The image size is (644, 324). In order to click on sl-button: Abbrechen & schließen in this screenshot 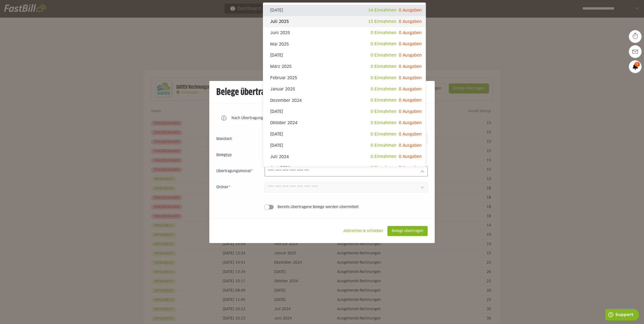, I will do `click(363, 231)`.